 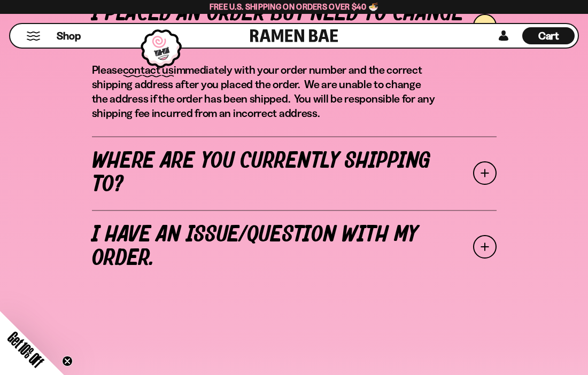 I want to click on a: Shop, so click(x=68, y=36).